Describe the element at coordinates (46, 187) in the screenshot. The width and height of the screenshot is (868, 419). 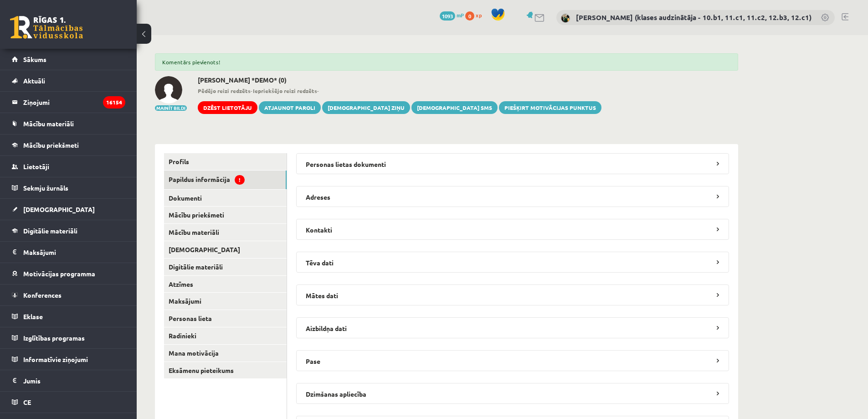
I see `span: Sekmju žurnāls` at that location.